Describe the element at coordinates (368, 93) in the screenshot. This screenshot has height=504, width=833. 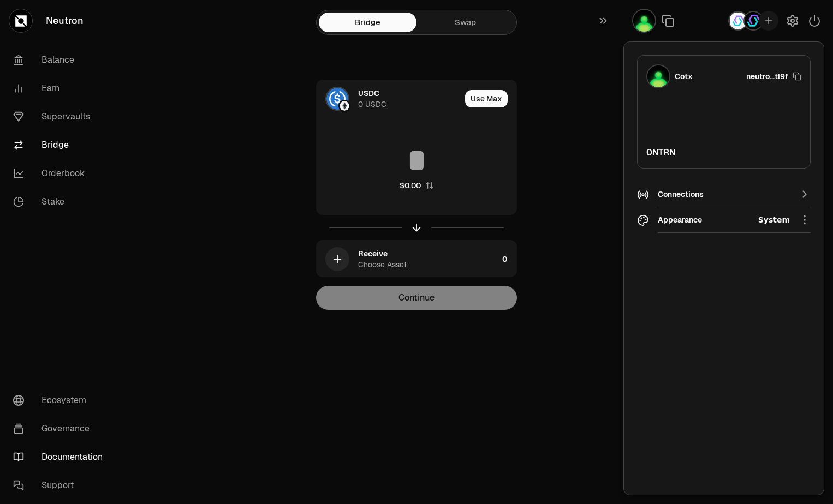
I see `div: USDC` at that location.